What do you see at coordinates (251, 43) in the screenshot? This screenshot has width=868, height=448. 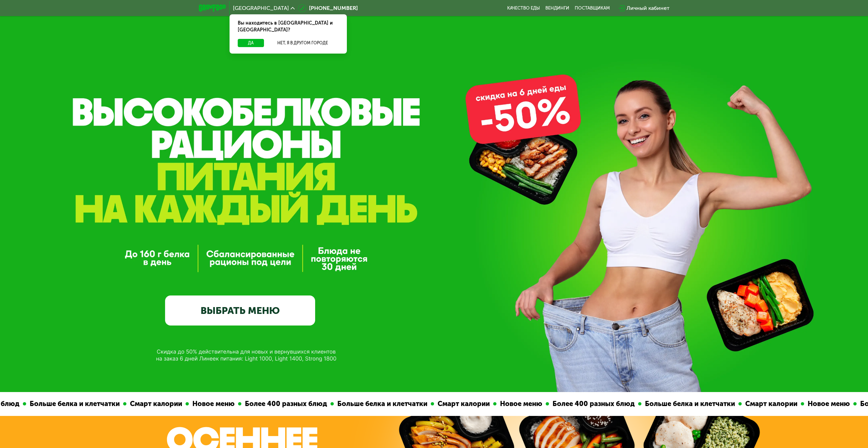 I see `button: Да` at bounding box center [251, 43].